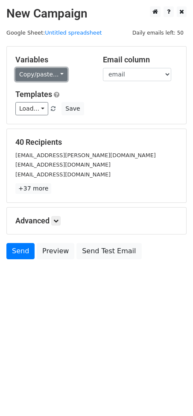 Image resolution: width=193 pixels, height=416 pixels. I want to click on a: Send, so click(21, 251).